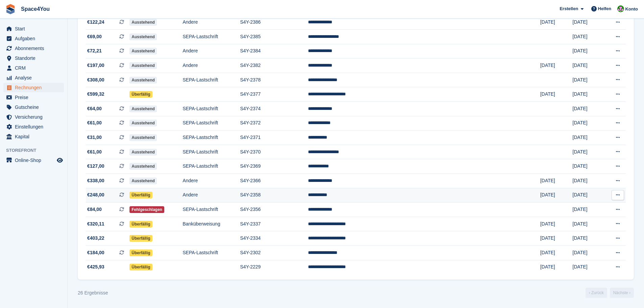  I want to click on span: Einstellungen, so click(35, 127).